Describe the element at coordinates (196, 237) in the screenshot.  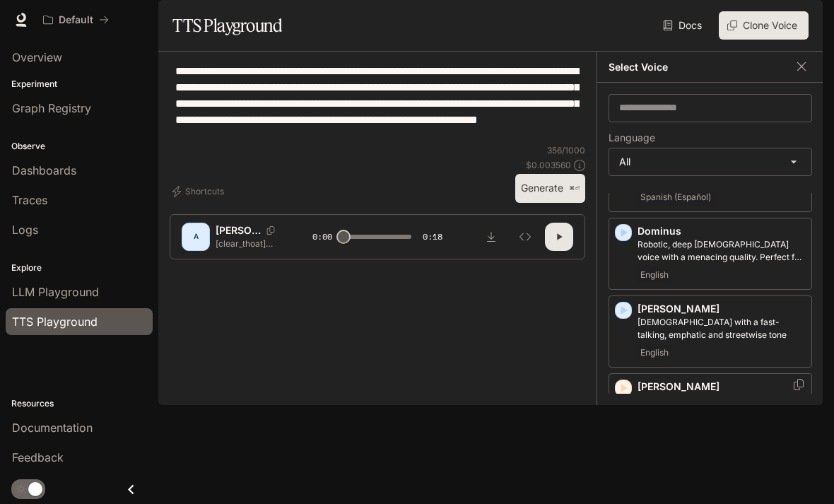
I see `div: A` at that location.